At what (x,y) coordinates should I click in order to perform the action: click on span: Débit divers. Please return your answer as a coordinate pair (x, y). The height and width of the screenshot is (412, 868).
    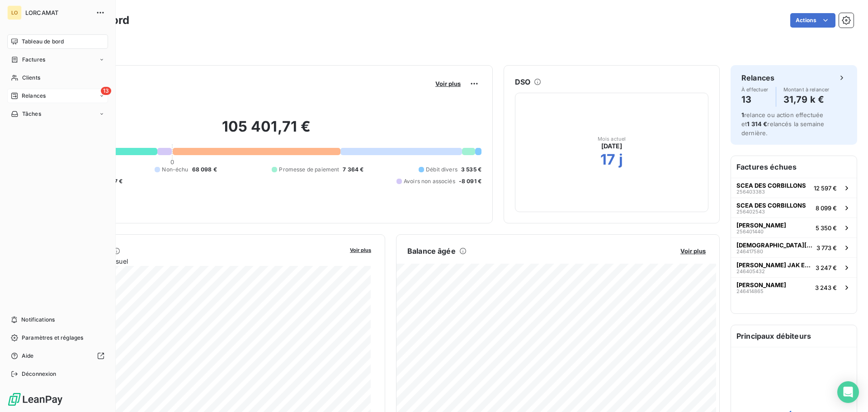
    Looking at the image, I should click on (442, 169).